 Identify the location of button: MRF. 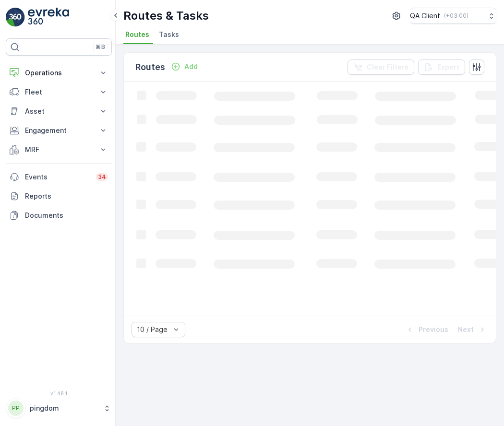
(59, 150).